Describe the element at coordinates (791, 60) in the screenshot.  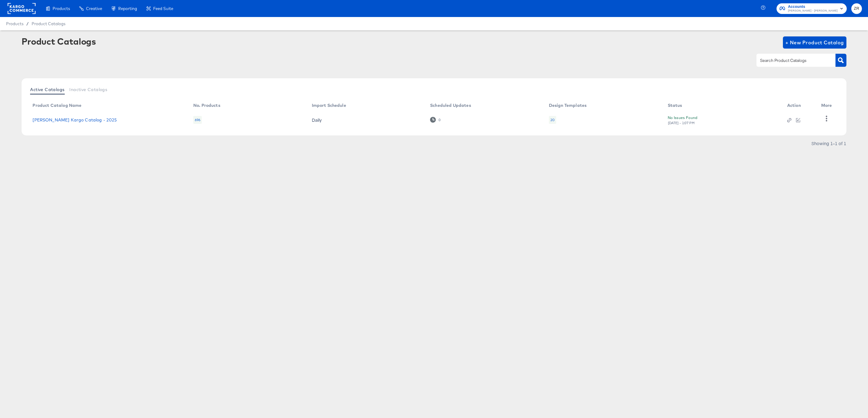
I see `input: Search Product Catalogs` at that location.